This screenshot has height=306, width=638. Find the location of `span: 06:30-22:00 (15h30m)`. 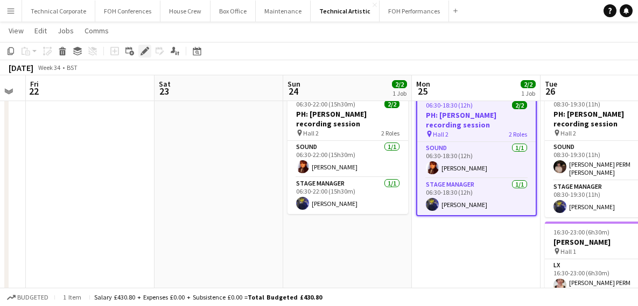

span: 06:30-22:00 (15h30m) is located at coordinates (326, 104).